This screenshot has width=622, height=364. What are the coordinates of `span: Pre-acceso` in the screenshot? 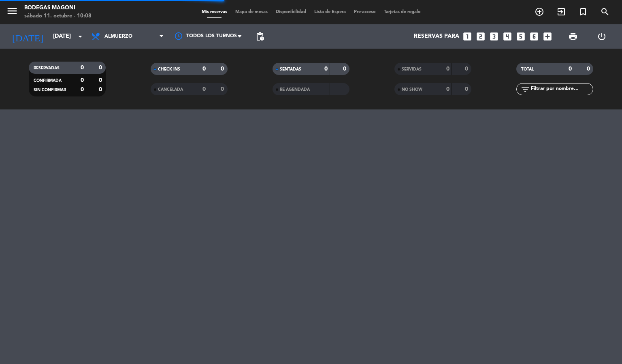 It's located at (365, 12).